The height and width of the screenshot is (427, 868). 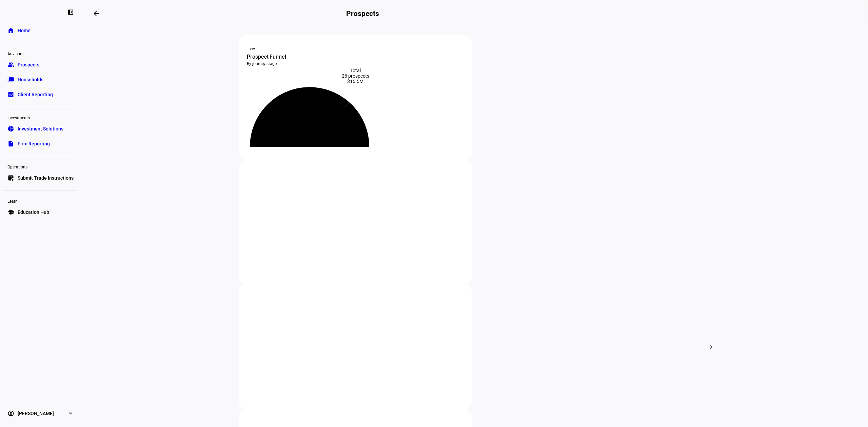 What do you see at coordinates (71, 414) in the screenshot?
I see `eth-mat-symbol: expand_more` at bounding box center [71, 414].